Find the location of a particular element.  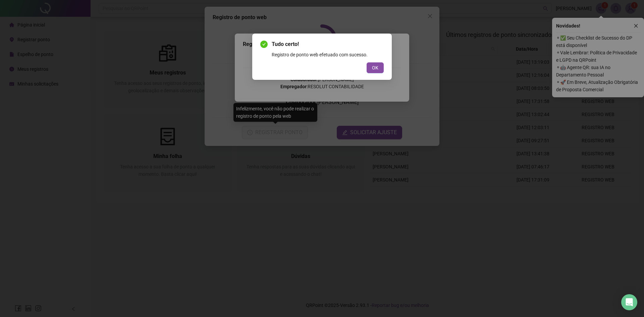

button: OK is located at coordinates (375, 68).